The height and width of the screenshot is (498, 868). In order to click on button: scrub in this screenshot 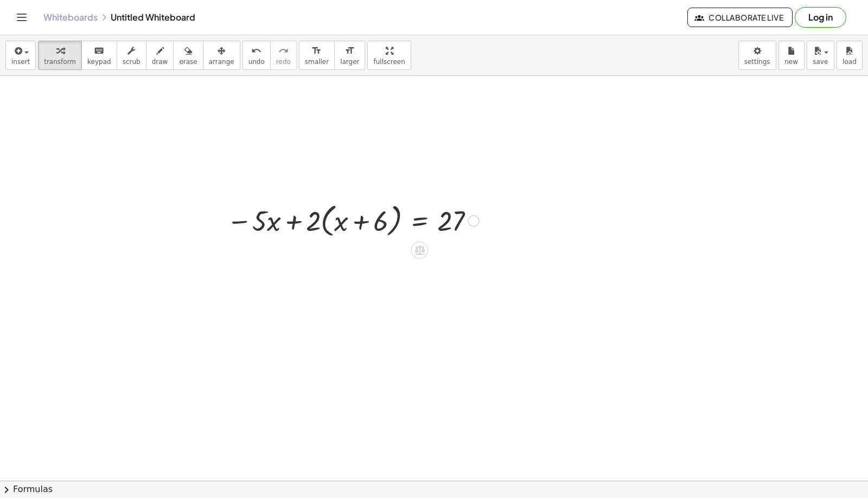, I will do `click(131, 55)`.